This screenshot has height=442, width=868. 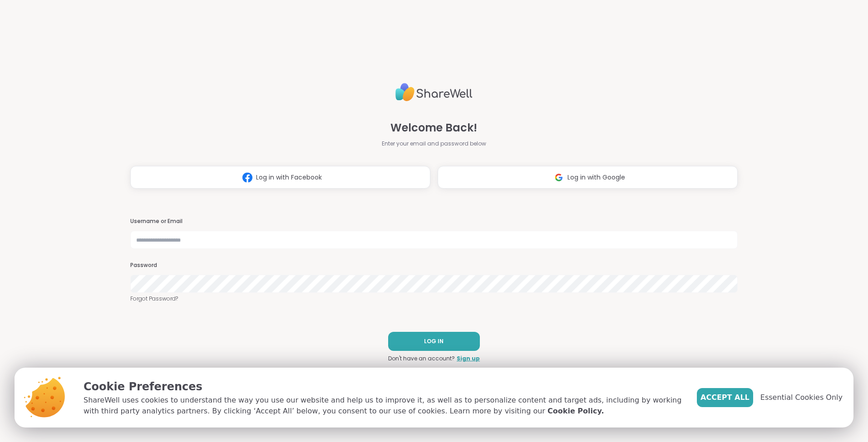 What do you see at coordinates (434, 128) in the screenshot?
I see `span: Welcome Back!` at bounding box center [434, 128].